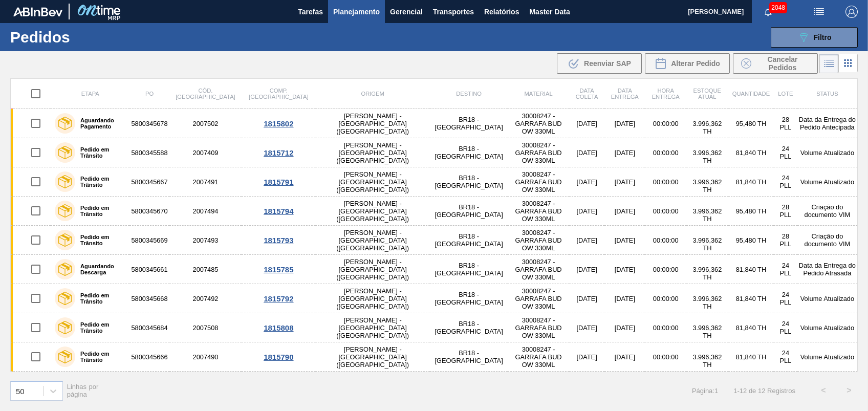  What do you see at coordinates (206, 269) in the screenshot?
I see `td: 2007485` at bounding box center [206, 269].